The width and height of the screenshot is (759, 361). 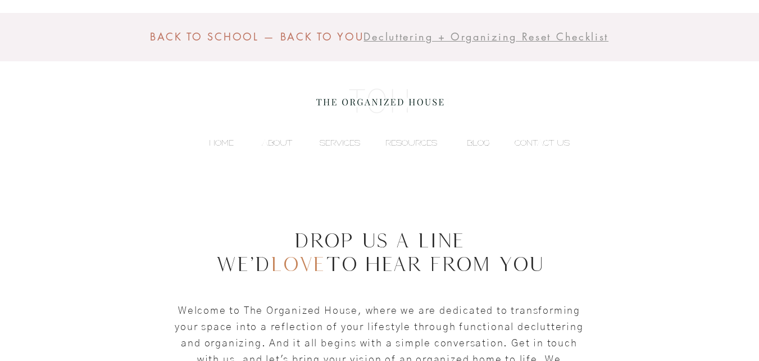 I want to click on a: CONTACT US, so click(x=535, y=143).